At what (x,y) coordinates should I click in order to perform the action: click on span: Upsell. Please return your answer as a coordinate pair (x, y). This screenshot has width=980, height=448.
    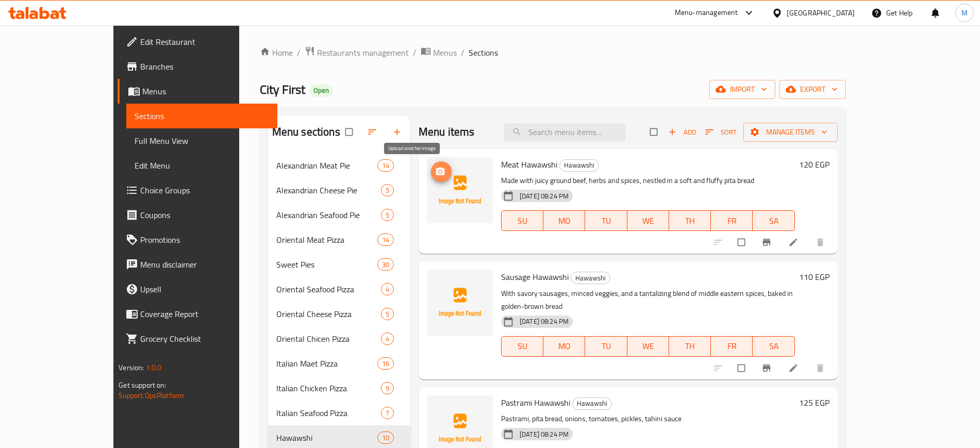
    Looking at the image, I should click on (204, 289).